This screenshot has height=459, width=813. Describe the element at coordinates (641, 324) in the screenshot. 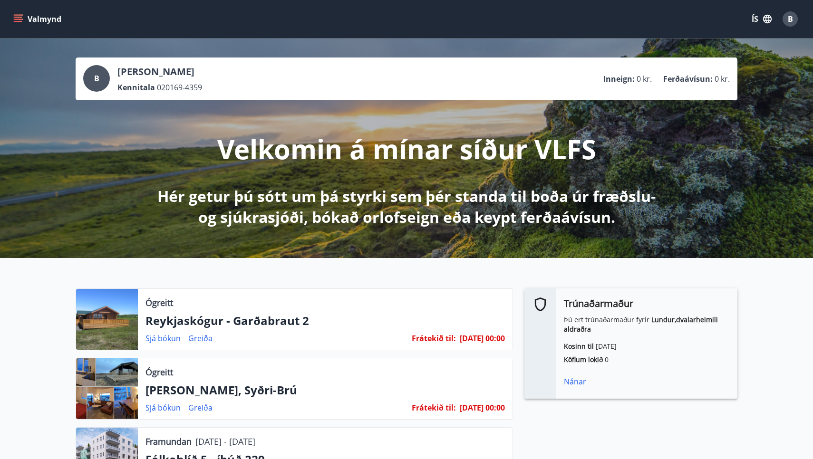

I see `strong: Lundur,dvalarheimili aldraðra` at that location.